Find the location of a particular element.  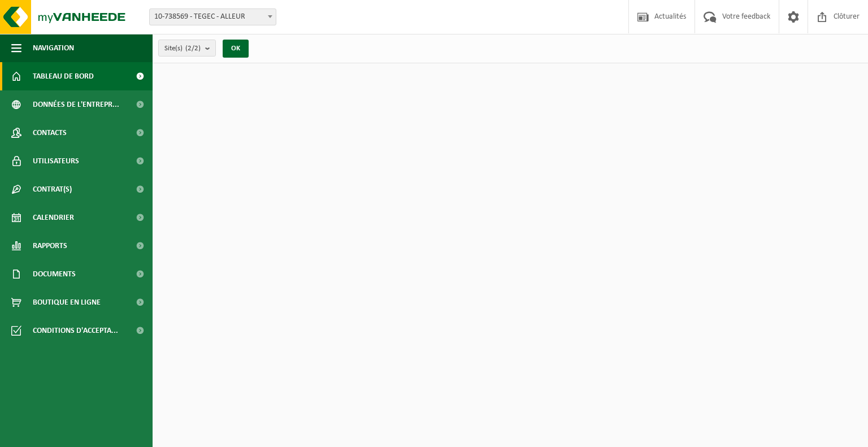

span: Rapports is located at coordinates (50, 246).